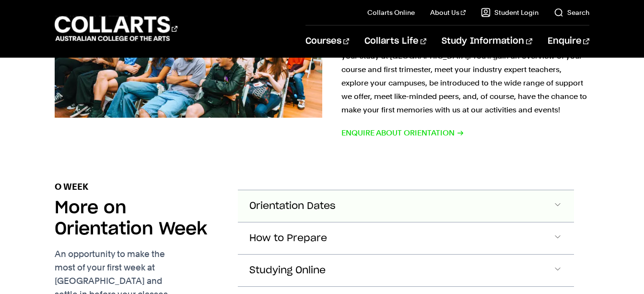 Image resolution: width=644 pixels, height=294 pixels. Describe the element at coordinates (403, 133) in the screenshot. I see `span: Enquire about Orientation` at that location.